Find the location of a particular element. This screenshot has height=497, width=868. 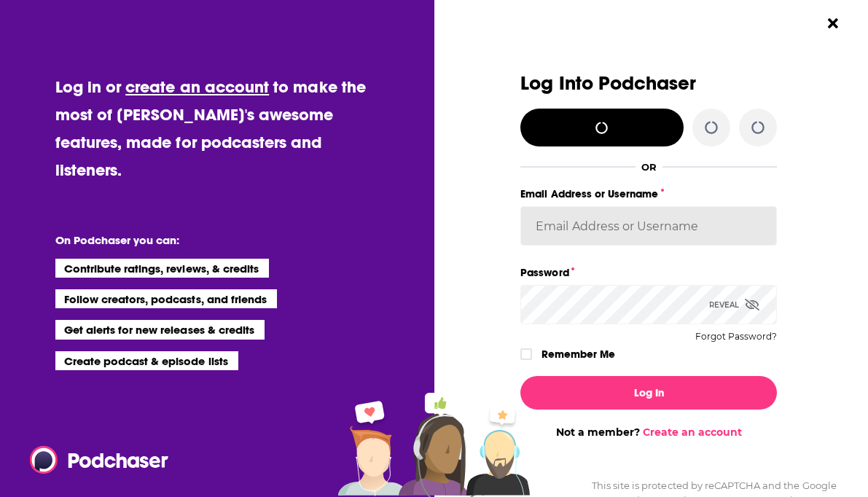

h3: Log Into Podchaser is located at coordinates (648, 83).